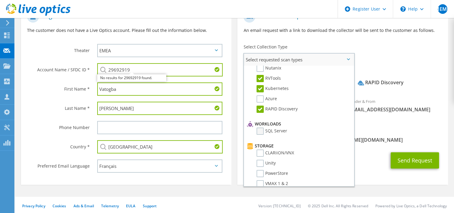 This screenshot has height=213, width=454. Describe the element at coordinates (131, 205) in the screenshot. I see `a: EULA` at that location.